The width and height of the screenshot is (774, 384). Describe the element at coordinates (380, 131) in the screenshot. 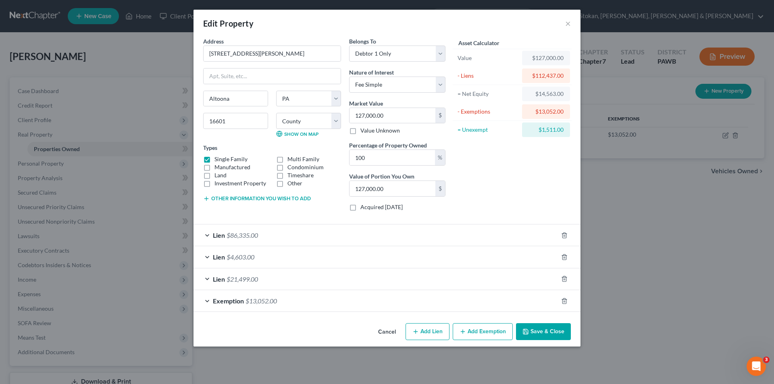

I see `label: Value Unknown` at that location.